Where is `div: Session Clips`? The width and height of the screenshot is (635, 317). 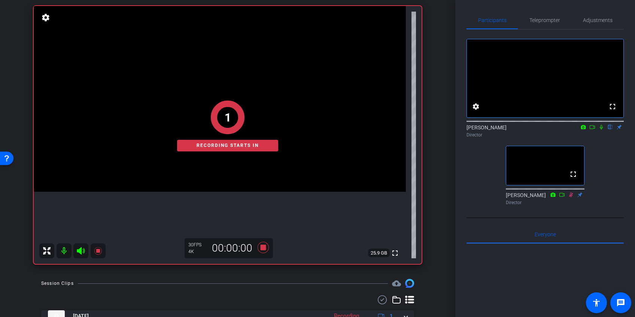 div: Session Clips is located at coordinates (57, 284).